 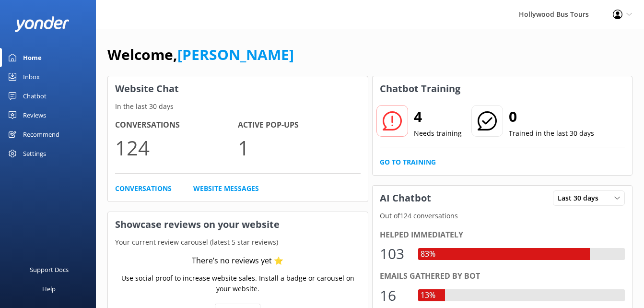 I want to click on h4: Conversations, so click(x=177, y=125).